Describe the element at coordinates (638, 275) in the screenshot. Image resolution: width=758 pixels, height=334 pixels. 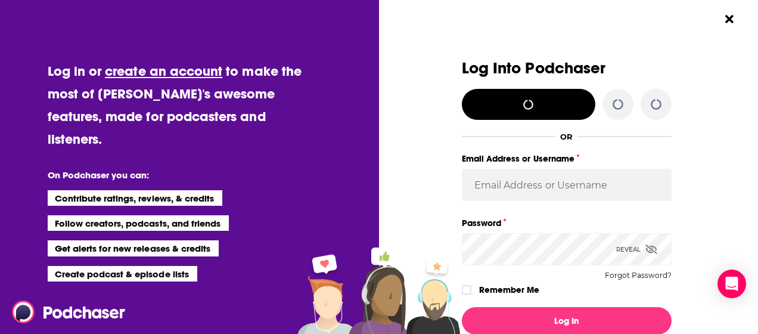
I see `button: Forgot Password?` at that location.